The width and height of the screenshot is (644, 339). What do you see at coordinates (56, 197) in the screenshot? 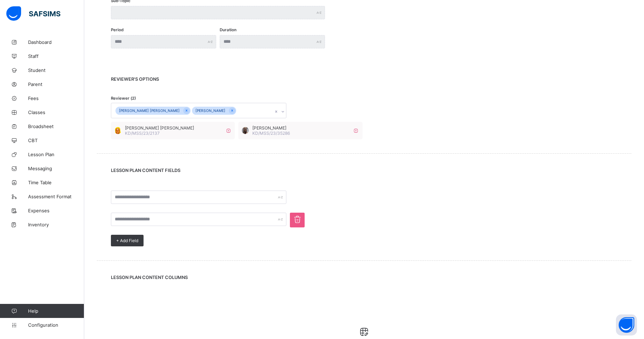
I see `span: Assessment Format` at bounding box center [56, 197].